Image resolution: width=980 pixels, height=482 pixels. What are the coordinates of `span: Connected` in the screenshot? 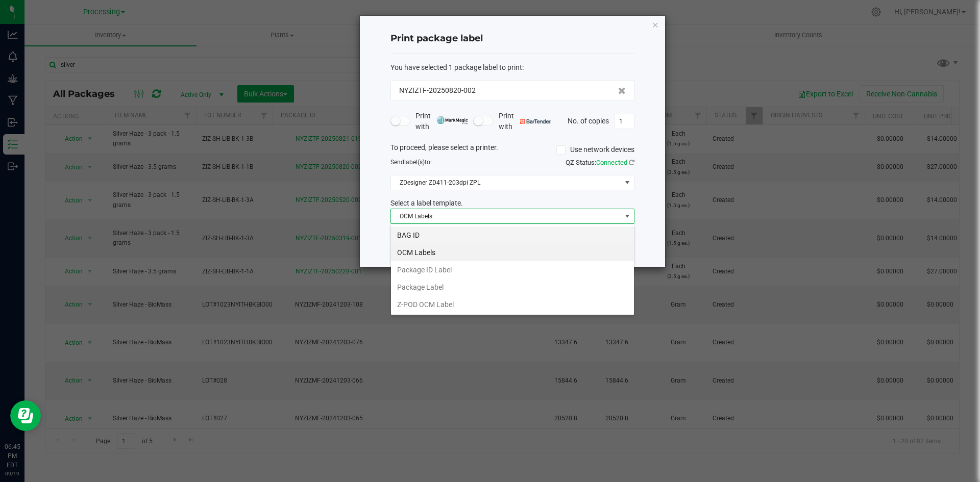 It's located at (612, 162).